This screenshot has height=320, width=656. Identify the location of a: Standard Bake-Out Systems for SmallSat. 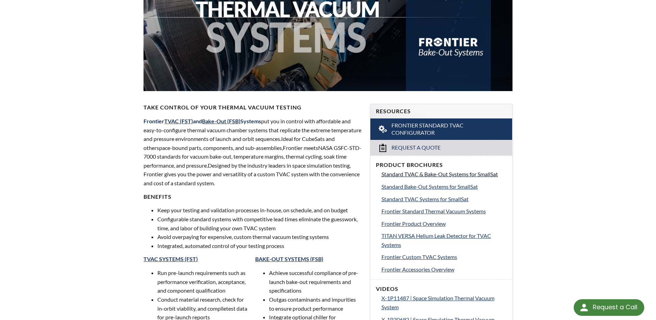
(444, 186).